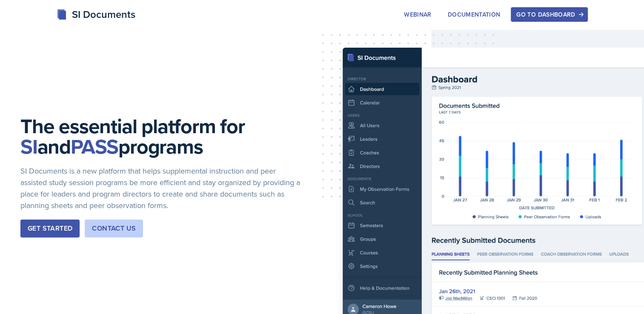 The width and height of the screenshot is (644, 314). I want to click on button: Contact Us, so click(113, 229).